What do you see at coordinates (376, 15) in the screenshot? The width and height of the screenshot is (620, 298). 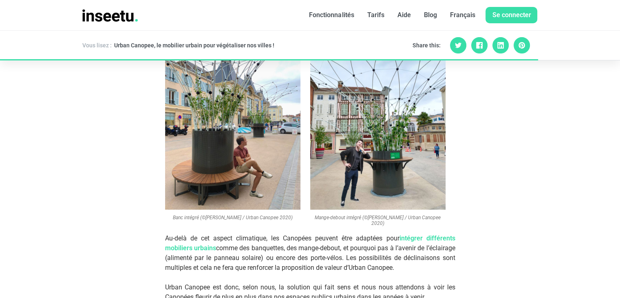 I see `font: Tarifs` at bounding box center [376, 15].